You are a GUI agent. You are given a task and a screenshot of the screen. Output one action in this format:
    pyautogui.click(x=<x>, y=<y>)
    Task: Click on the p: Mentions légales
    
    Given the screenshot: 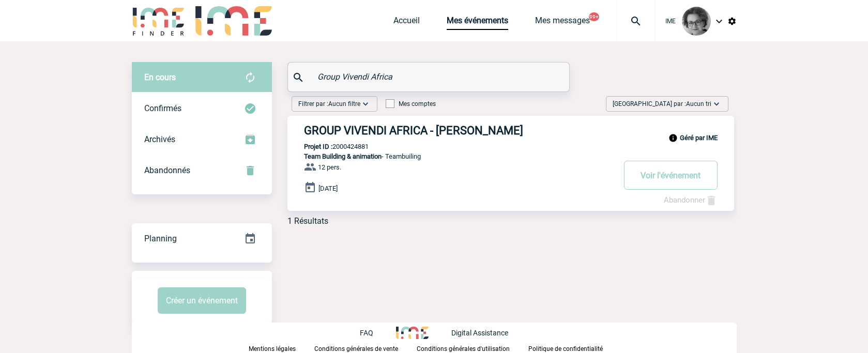 What is the action you would take?
    pyautogui.click(x=272, y=349)
    